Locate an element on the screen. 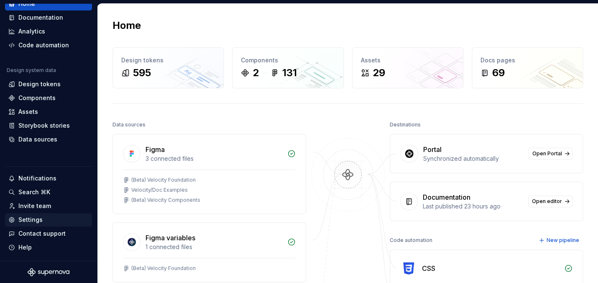 This screenshot has height=283, width=598. div: 69 is located at coordinates (498, 73).